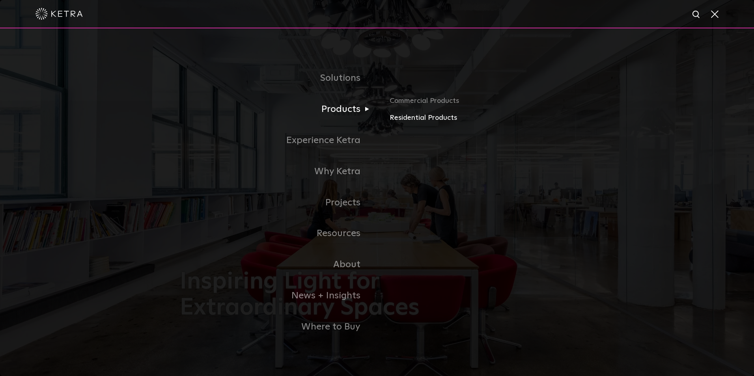 This screenshot has height=376, width=754. What do you see at coordinates (278, 327) in the screenshot?
I see `a: Where to Buy` at bounding box center [278, 327].